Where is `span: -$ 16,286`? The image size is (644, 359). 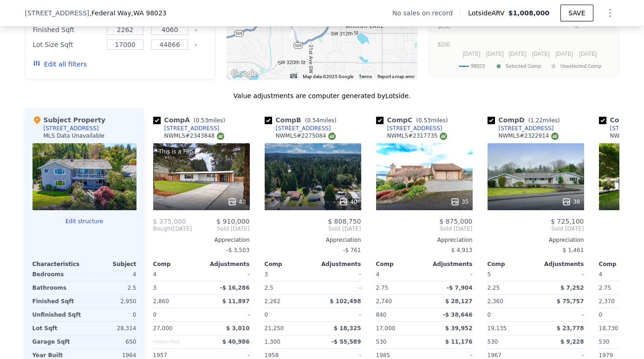
span: -$ 16,286 is located at coordinates (235, 288).